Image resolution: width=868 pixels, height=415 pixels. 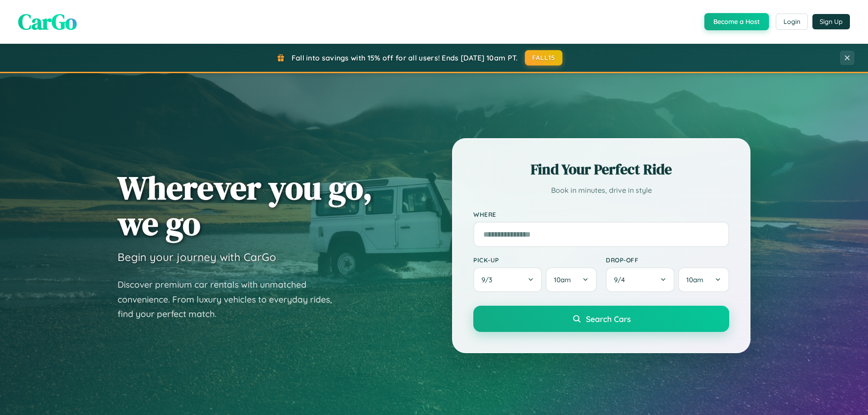 What do you see at coordinates (601, 190) in the screenshot?
I see `p: Book in minutes, drive in style` at bounding box center [601, 190].